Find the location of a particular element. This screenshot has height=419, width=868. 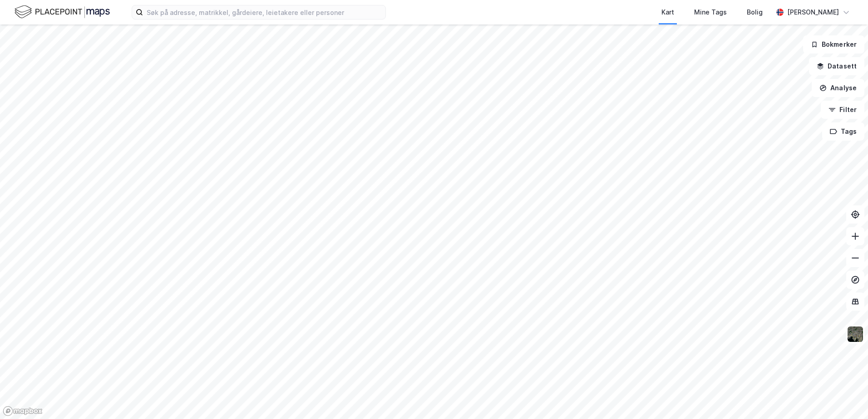

button: Bokmerker is located at coordinates (834, 44).